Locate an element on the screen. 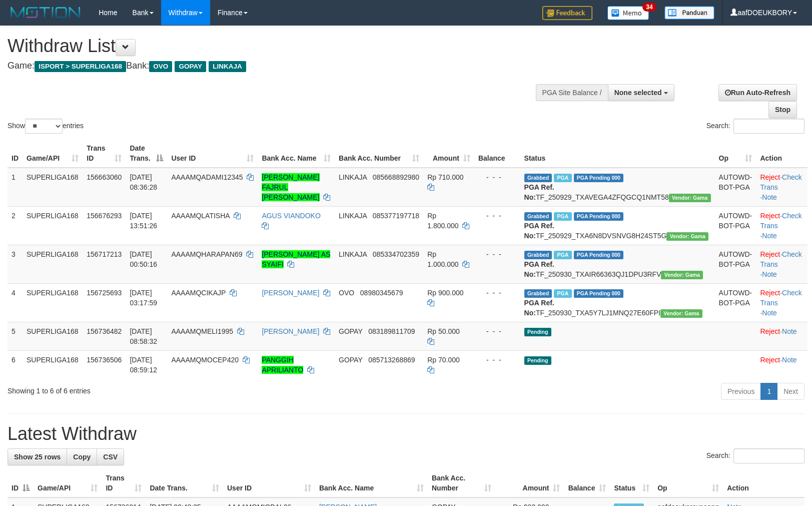 This screenshot has width=812, height=506. span: Rp 1.800.000 is located at coordinates (443, 221).